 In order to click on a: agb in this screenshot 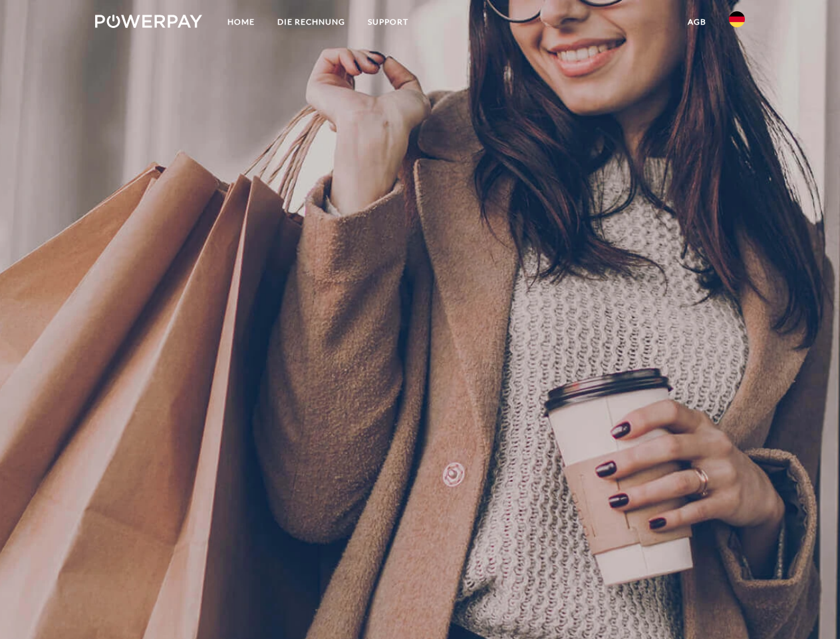, I will do `click(697, 22)`.